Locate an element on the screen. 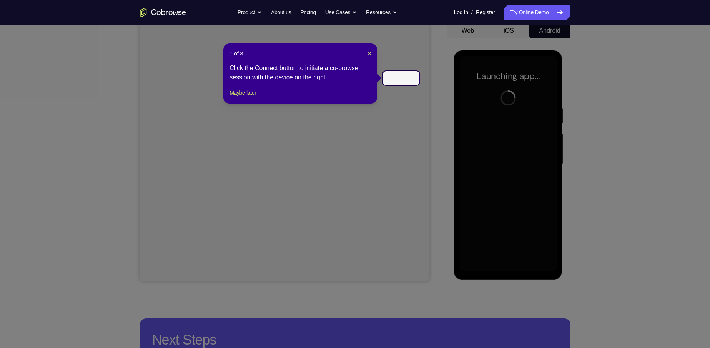 Image resolution: width=710 pixels, height=348 pixels. button: Close Tour is located at coordinates (369, 53).